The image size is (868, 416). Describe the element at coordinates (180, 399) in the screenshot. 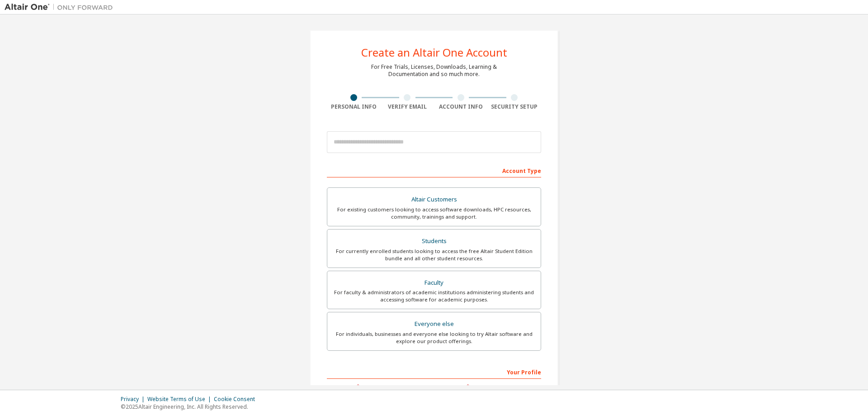

I see `div: Website Terms of Use` at that location.